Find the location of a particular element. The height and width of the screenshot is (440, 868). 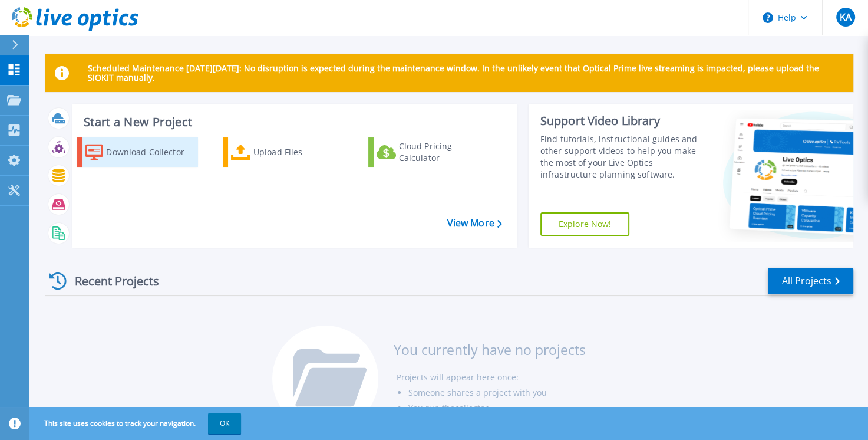

a: collector is located at coordinates (470, 407).